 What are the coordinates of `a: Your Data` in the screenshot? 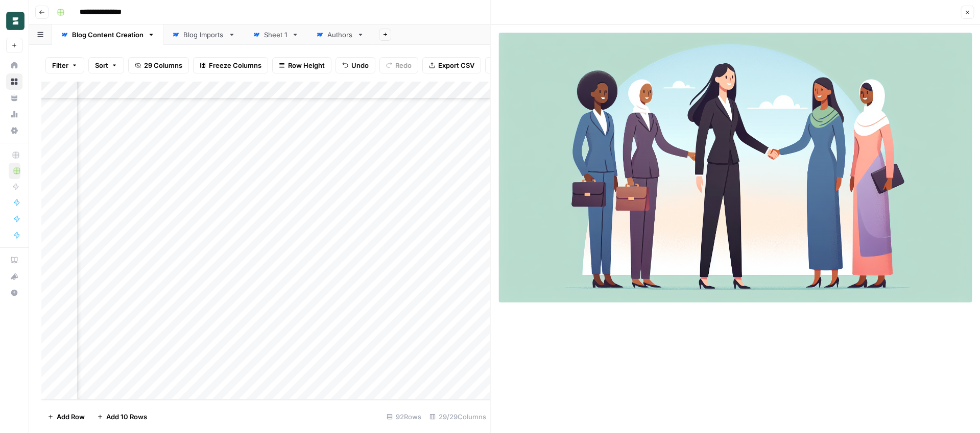 It's located at (14, 98).